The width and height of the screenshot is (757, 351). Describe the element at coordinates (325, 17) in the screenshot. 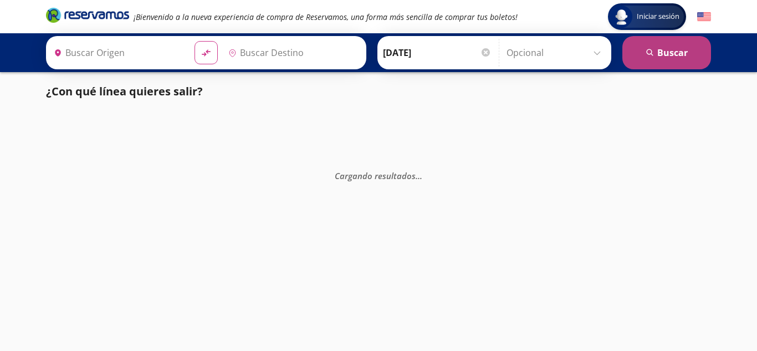

I see `em: ¡Bienvenido a la nueva experiencia de compra de Reservamos, una forma más sencilla de comprar tus...` at that location.